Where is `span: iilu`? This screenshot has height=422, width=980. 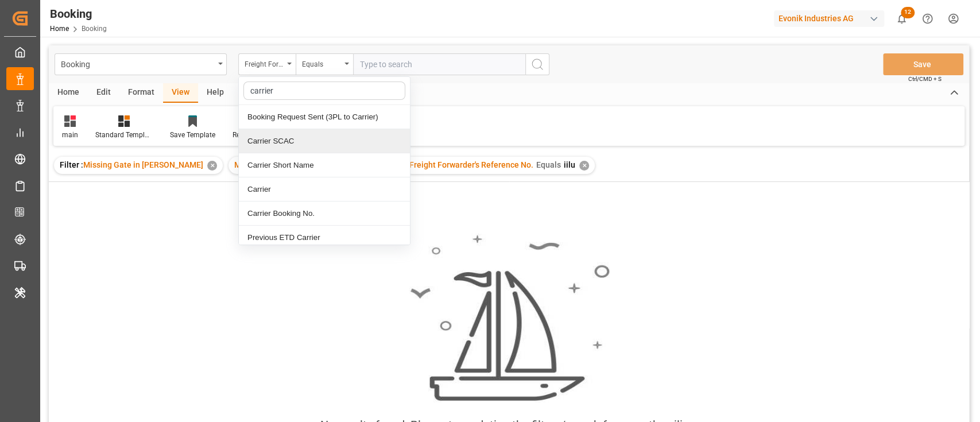
span: iilu is located at coordinates (570, 164).